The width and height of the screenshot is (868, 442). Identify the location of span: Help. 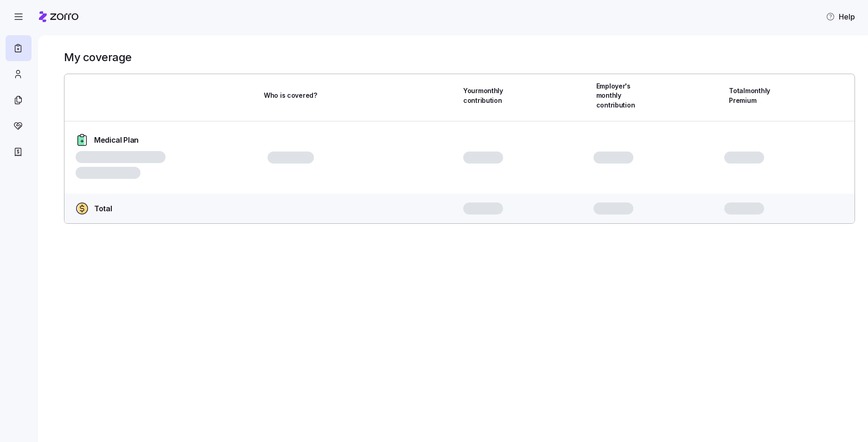
(840, 17).